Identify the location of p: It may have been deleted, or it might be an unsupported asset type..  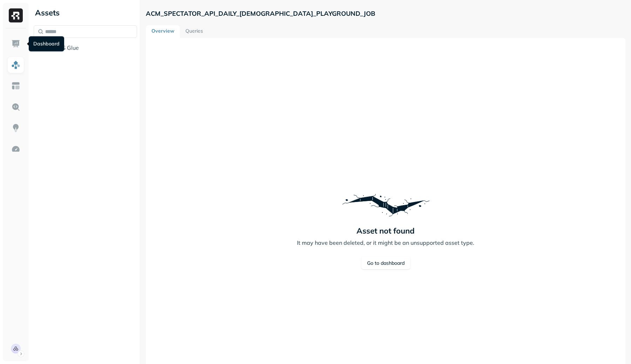
(386, 242).